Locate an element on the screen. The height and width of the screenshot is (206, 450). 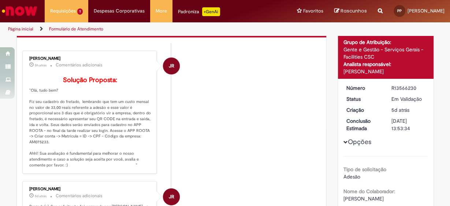
img: ServiceNow is located at coordinates (19, 11).